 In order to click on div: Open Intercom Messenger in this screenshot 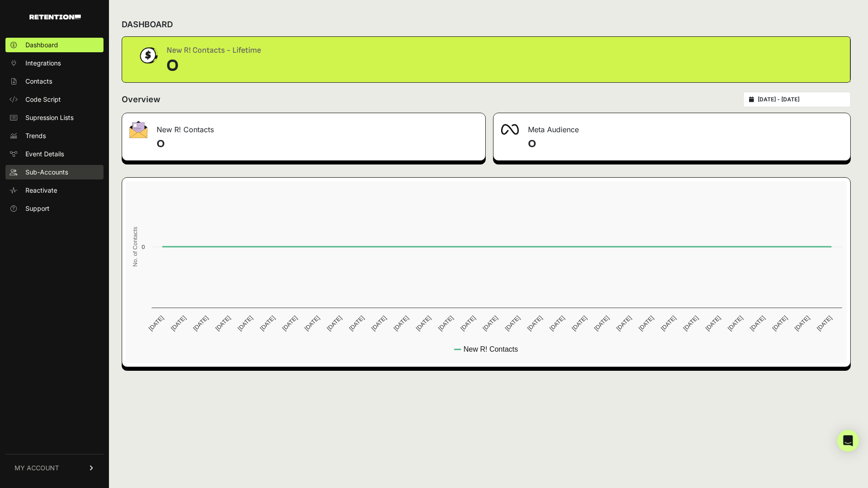, I will do `click(848, 441)`.